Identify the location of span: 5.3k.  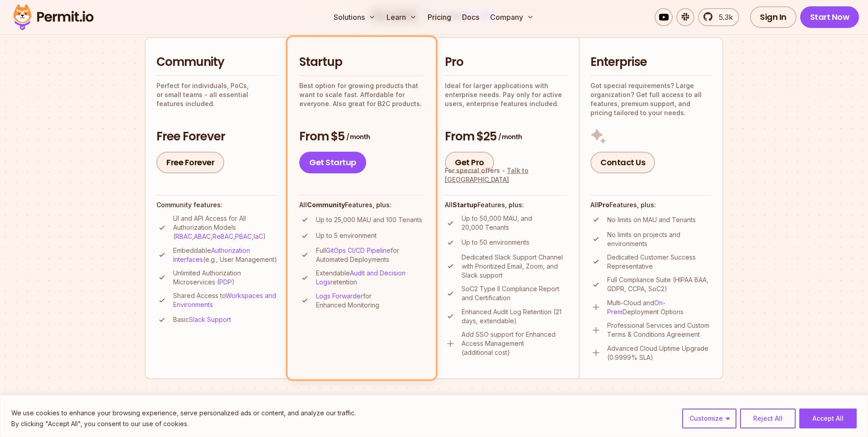
(723, 17).